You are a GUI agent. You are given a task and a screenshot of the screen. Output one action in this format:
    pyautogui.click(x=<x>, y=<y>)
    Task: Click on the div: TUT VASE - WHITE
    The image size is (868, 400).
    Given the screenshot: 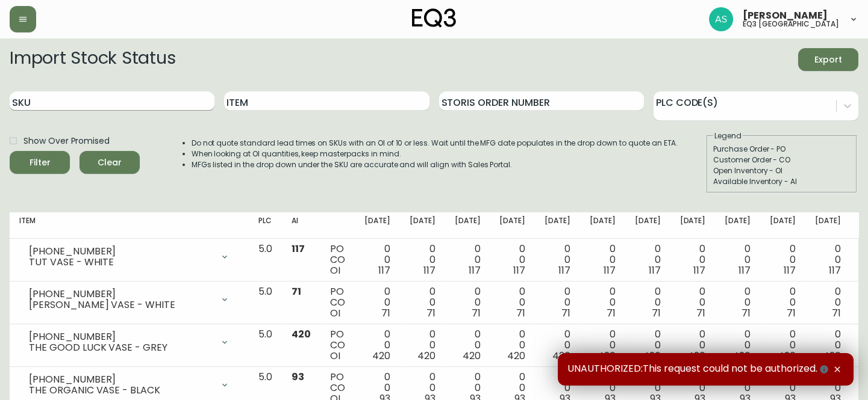 What is the action you would take?
    pyautogui.click(x=121, y=262)
    